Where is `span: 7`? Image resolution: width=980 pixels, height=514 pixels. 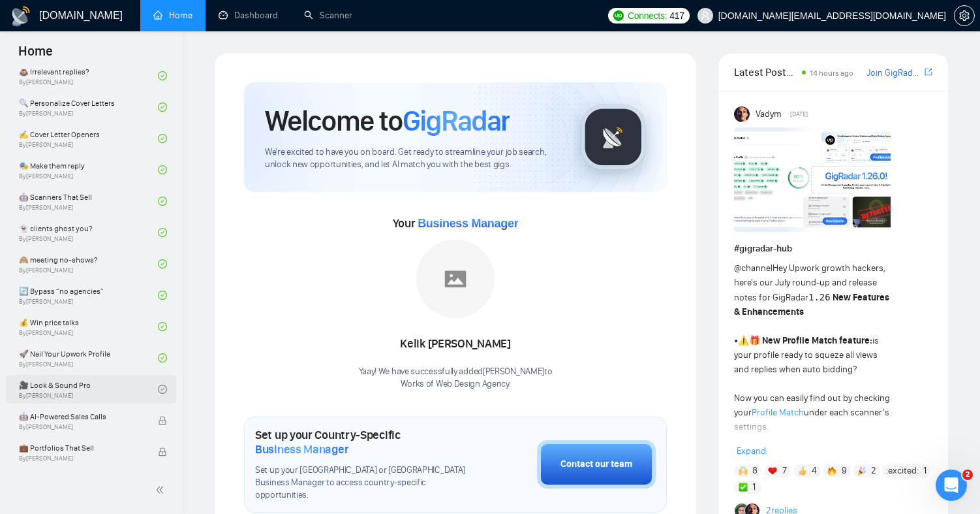 span: 7 is located at coordinates (784, 471).